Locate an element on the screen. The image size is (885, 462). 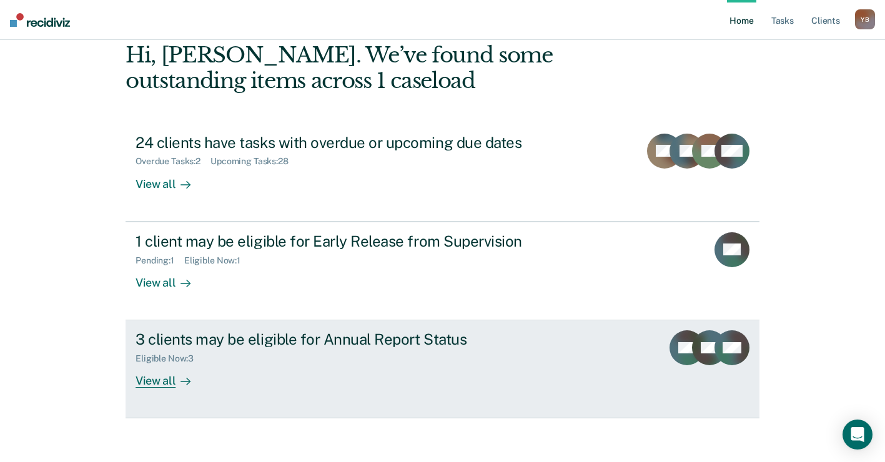
img: Recidiviz is located at coordinates (40, 20).